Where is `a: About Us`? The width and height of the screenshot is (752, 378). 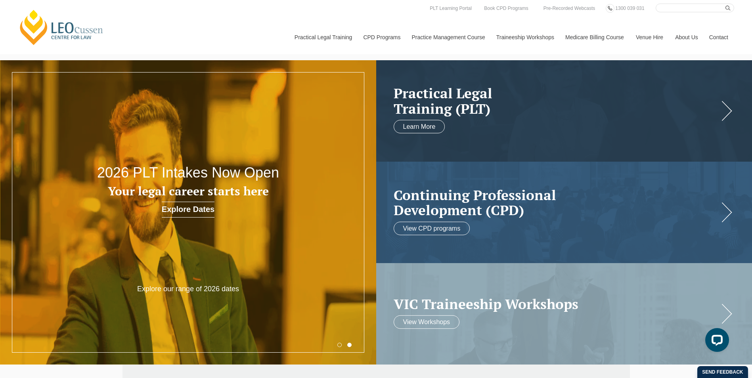 a: About Us is located at coordinates (686, 37).